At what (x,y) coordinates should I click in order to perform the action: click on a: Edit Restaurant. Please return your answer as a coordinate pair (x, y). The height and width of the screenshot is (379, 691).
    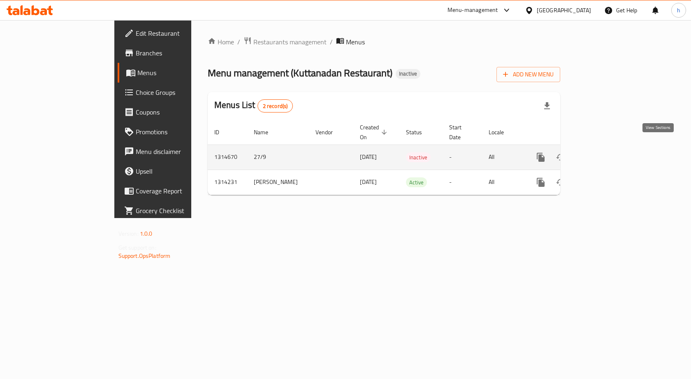
    Looking at the image, I should click on (174, 33).